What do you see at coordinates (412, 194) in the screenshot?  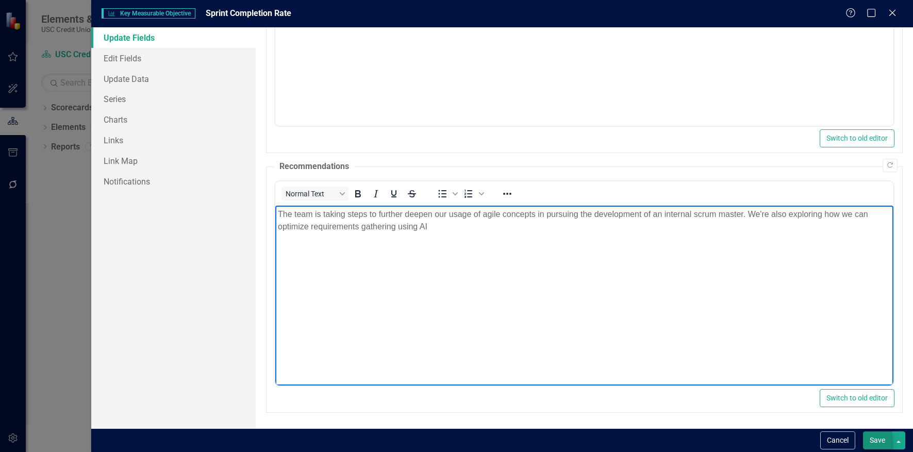 I see `button: Strikethrough` at bounding box center [412, 194].